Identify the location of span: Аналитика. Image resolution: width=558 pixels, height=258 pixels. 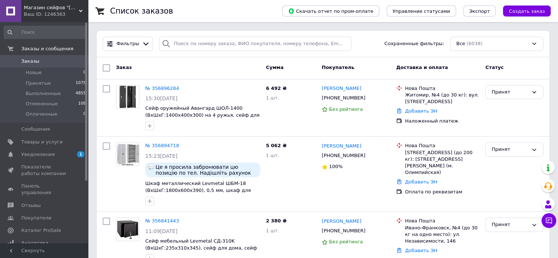
(35, 243).